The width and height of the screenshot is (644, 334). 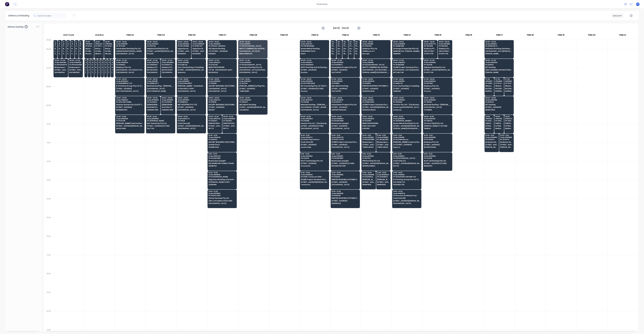 What do you see at coordinates (168, 70) in the screenshot?
I see `span: MATER HOSPITAL MERCY AV` at bounding box center [168, 70].